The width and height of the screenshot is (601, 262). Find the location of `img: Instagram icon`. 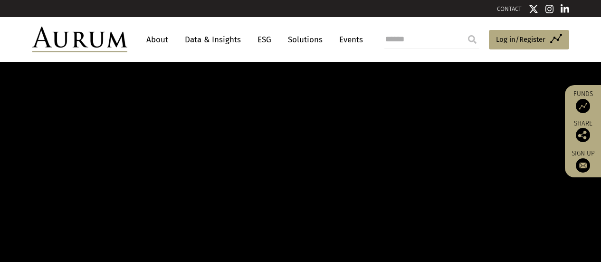

img: Instagram icon is located at coordinates (550, 9).